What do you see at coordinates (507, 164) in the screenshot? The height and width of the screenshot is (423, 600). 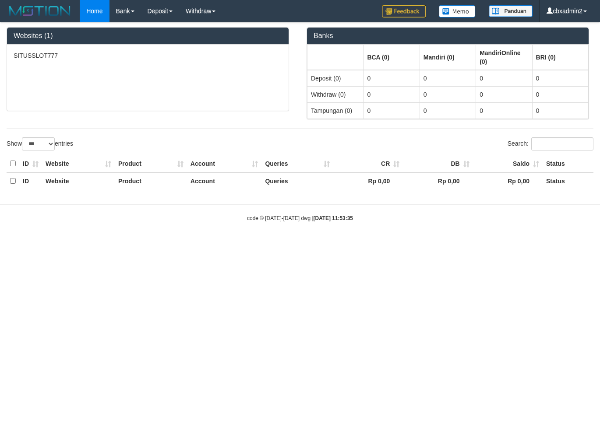 I see `th: Saldo` at bounding box center [507, 164].